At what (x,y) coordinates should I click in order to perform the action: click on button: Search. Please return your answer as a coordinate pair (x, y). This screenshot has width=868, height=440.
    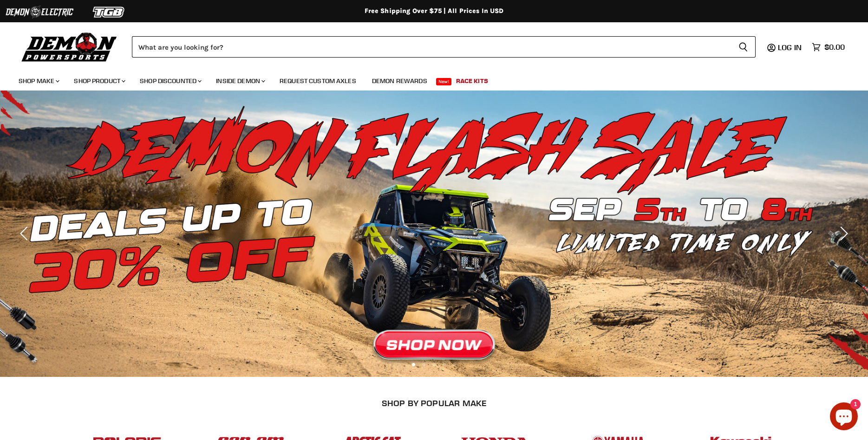
    Looking at the image, I should click on (743, 47).